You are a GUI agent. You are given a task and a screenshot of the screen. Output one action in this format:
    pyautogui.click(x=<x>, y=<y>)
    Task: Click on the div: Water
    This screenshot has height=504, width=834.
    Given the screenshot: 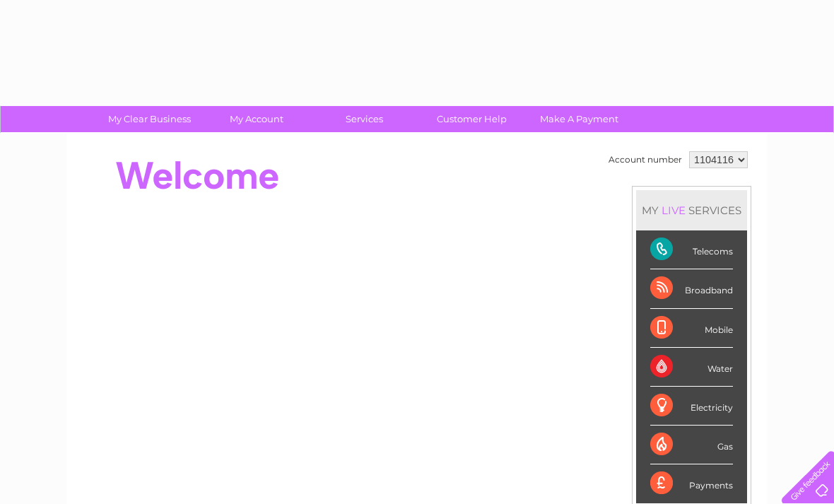 What is the action you would take?
    pyautogui.click(x=692, y=367)
    